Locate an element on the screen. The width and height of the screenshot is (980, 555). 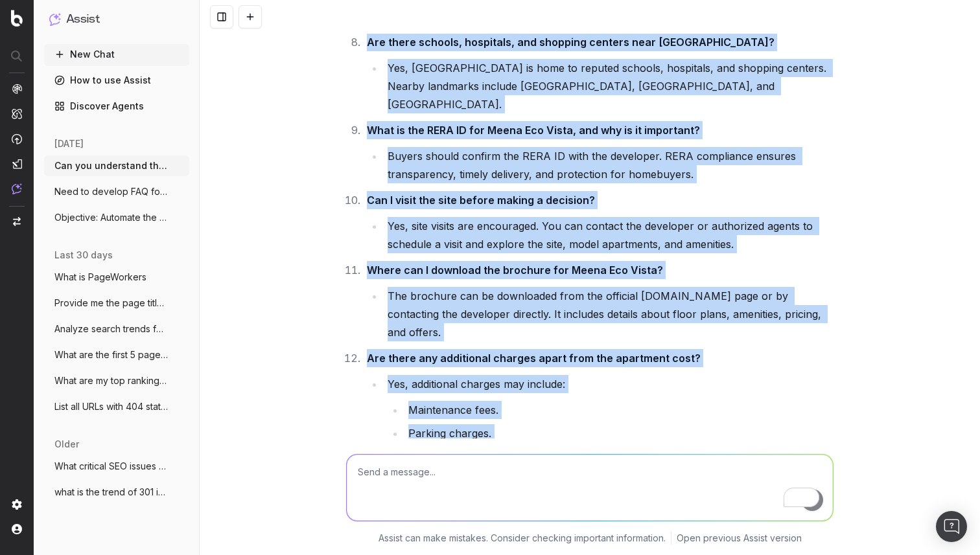
button: what is the trend of 301 in last 3 month is located at coordinates (117, 493).